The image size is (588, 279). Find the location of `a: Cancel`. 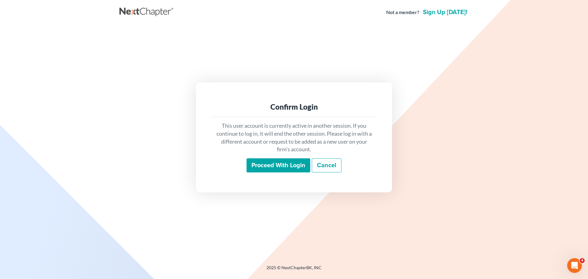

a: Cancel is located at coordinates (327, 165).